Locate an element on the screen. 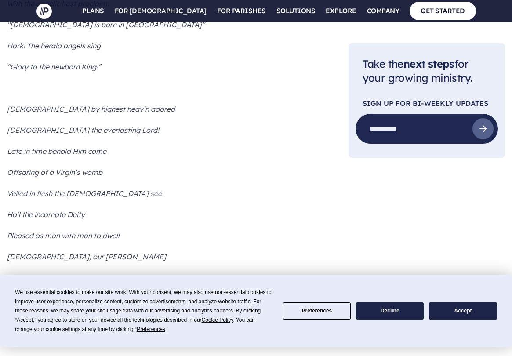  i: Offspring of a Virgin’s womb is located at coordinates (54, 172).